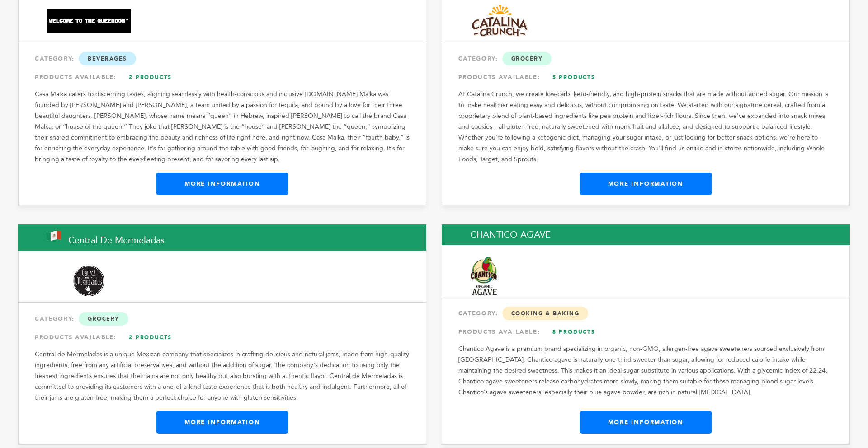 This screenshot has height=448, width=868. I want to click on p: Casa Malka caters to discerning tastes, aligning seamlessly with health-conscious and inclusive [..., so click(222, 127).